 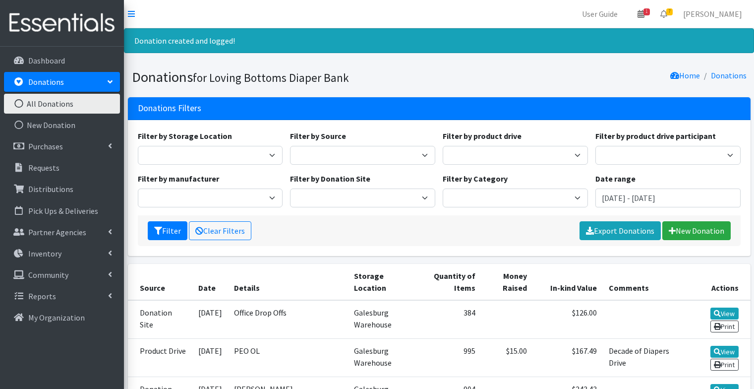 What do you see at coordinates (62, 211) in the screenshot?
I see `a: Pick Ups & Deliveries` at bounding box center [62, 211].